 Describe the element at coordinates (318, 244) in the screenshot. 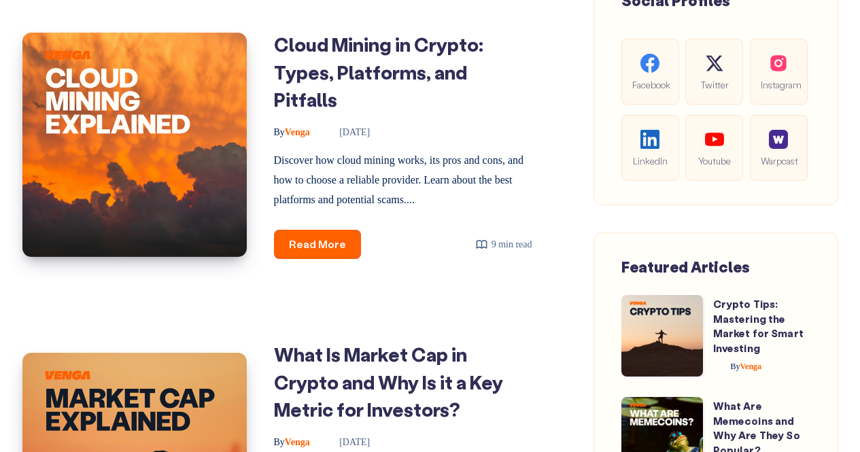

I see `a: Read More` at that location.